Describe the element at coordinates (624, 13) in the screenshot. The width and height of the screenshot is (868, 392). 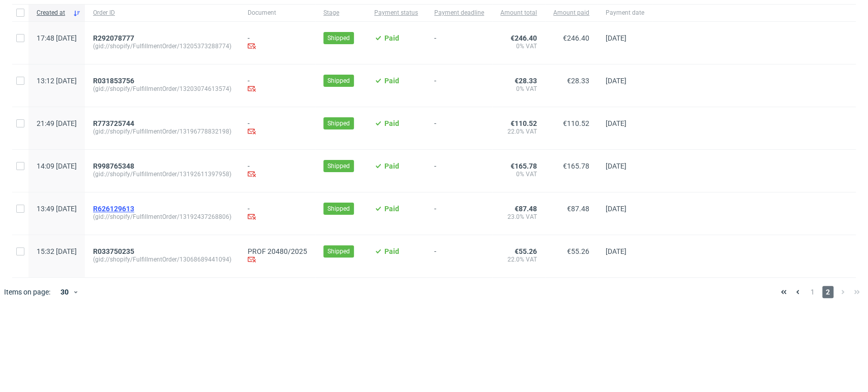
I see `span: Payment date` at that location.